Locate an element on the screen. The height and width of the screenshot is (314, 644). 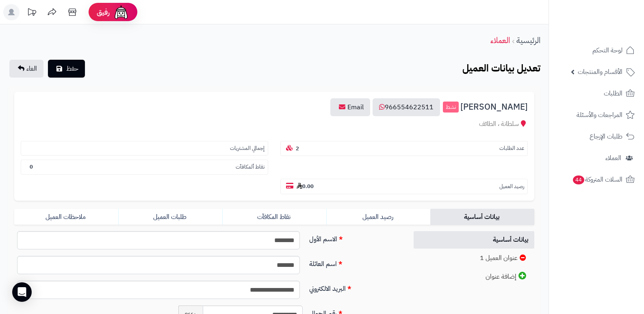
a: الرئيسية is located at coordinates (528, 40).